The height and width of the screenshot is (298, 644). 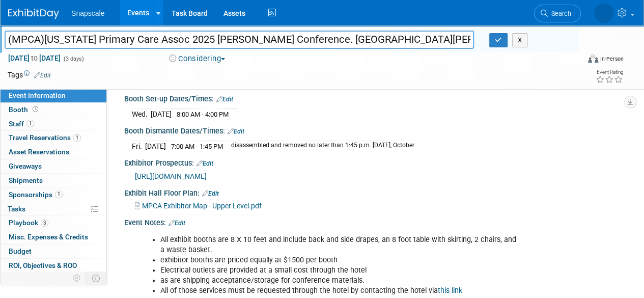 I want to click on div: Booth Set-up Dates/Times:, so click(x=374, y=98).